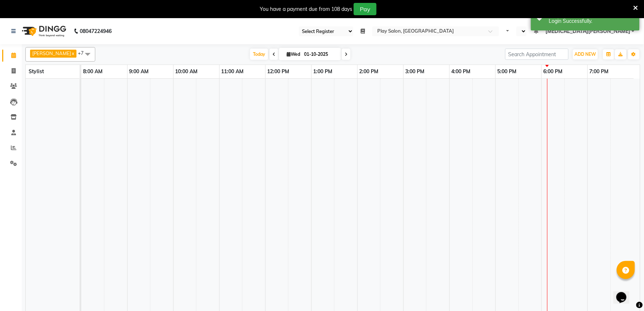 The height and width of the screenshot is (311, 644). What do you see at coordinates (461, 71) in the screenshot?
I see `a: 4:00 PM` at bounding box center [461, 71].